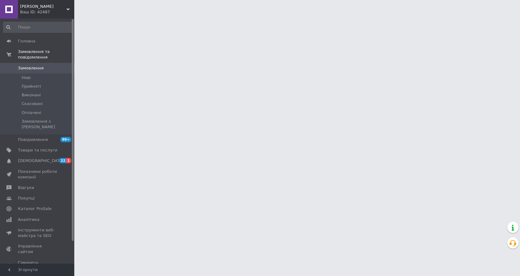 The image size is (520, 276). What do you see at coordinates (35, 209) in the screenshot?
I see `span: Каталог ProSale` at bounding box center [35, 209].